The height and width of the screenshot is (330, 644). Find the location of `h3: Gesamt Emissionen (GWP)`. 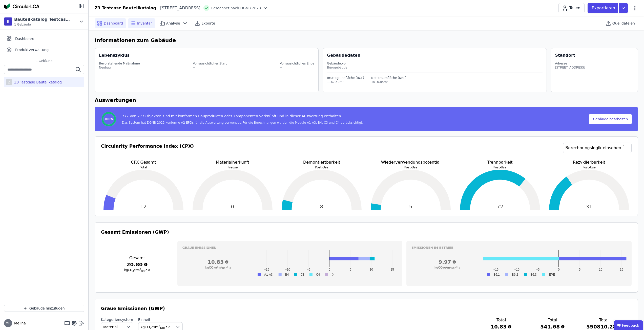

h3: Gesamt Emissionen (GWP) is located at coordinates (366, 232).